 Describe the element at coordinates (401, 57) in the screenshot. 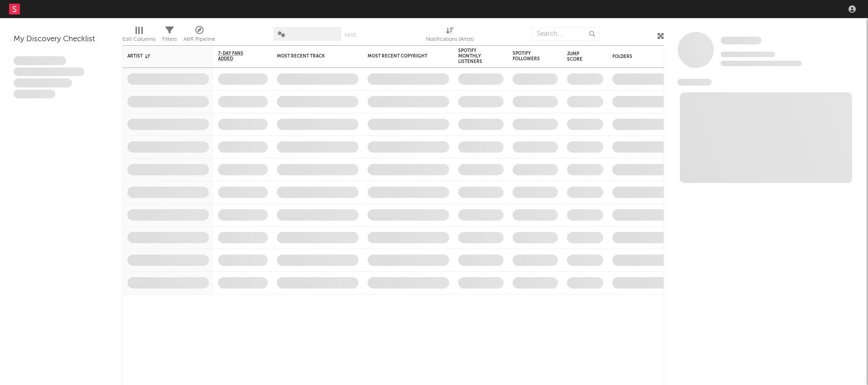

I see `div: Most Recent Copyright` at that location.